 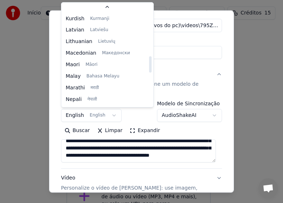 What do you see at coordinates (103, 76) in the screenshot?
I see `span: Bahasa Melayu` at bounding box center [103, 76].